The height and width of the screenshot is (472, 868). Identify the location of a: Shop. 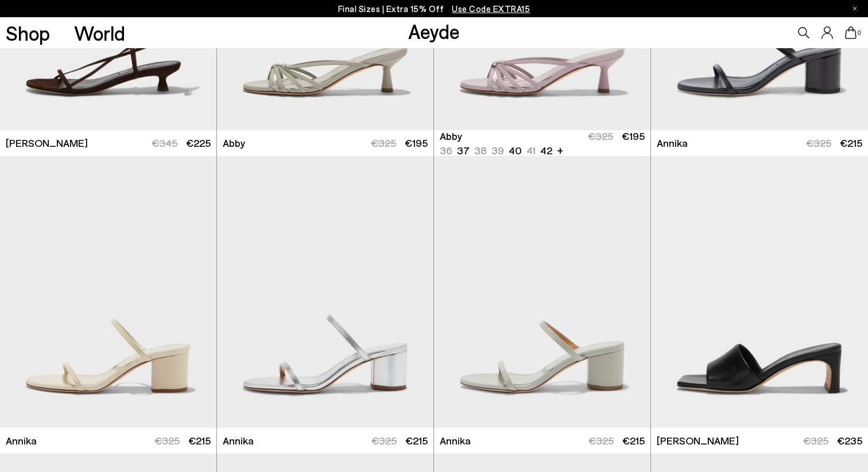
(28, 33).